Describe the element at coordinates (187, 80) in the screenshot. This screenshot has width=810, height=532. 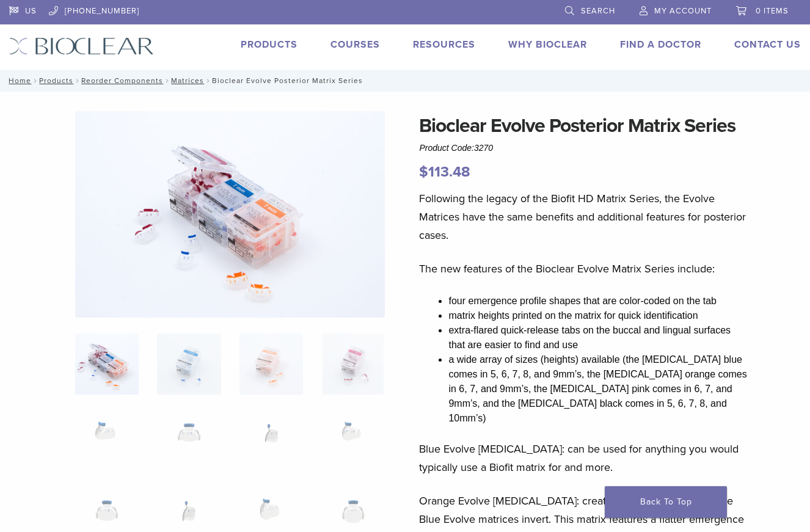
I see `a: Matrices` at that location.